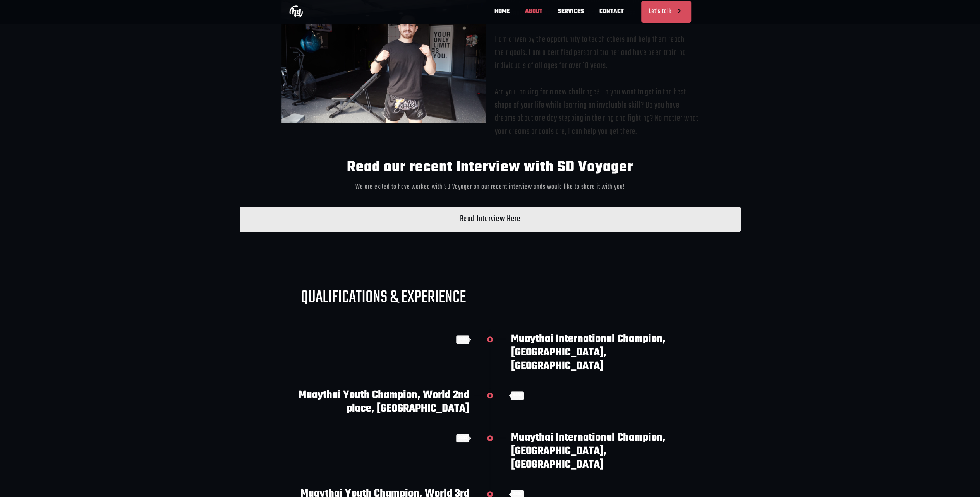 The width and height of the screenshot is (980, 497). I want to click on img: ABOUT THE STUDIO, so click(296, 11).